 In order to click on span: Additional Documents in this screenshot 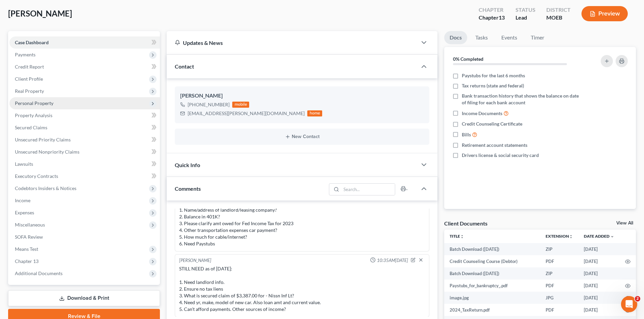, I will do `click(39, 273)`.